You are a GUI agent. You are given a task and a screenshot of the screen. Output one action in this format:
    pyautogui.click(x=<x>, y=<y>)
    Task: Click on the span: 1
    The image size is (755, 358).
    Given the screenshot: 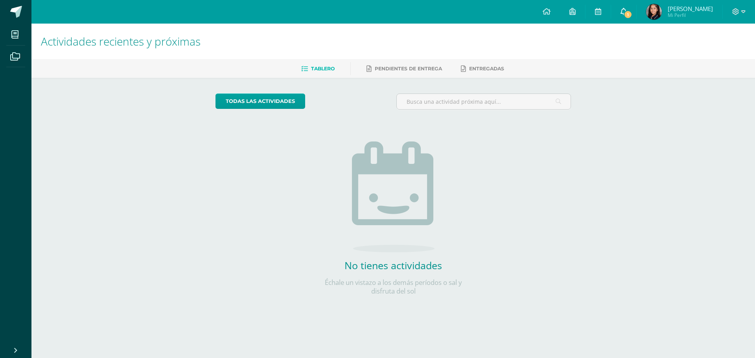 What is the action you would take?
    pyautogui.click(x=628, y=15)
    